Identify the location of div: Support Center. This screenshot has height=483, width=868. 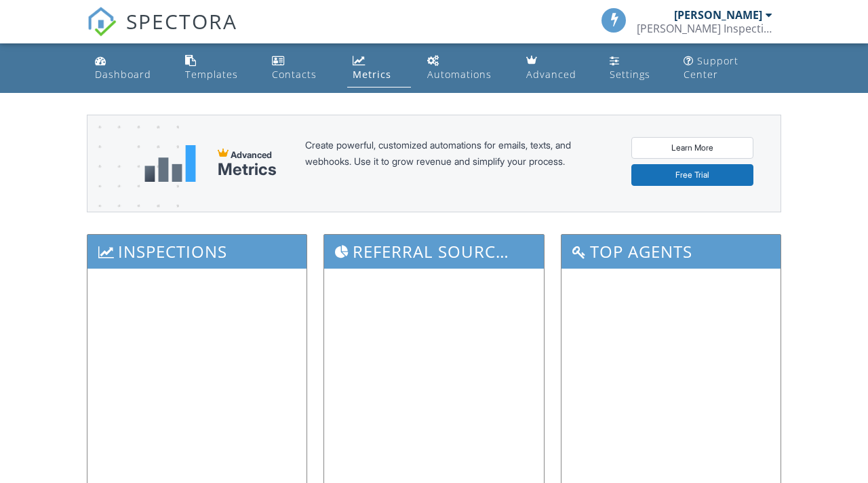
(711, 67).